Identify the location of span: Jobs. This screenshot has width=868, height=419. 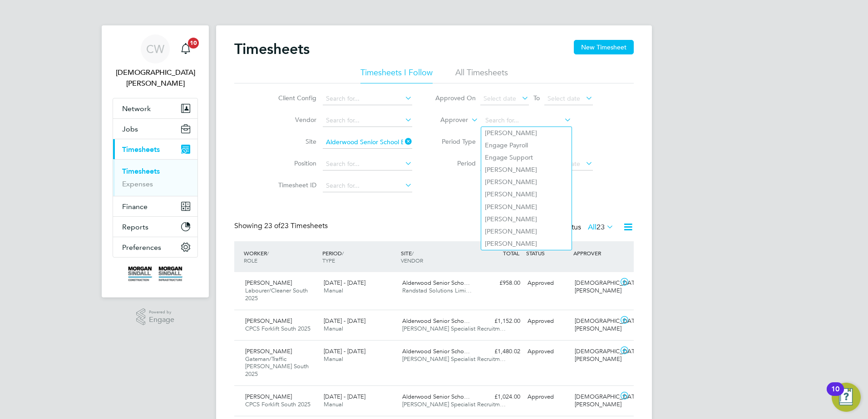
(130, 129).